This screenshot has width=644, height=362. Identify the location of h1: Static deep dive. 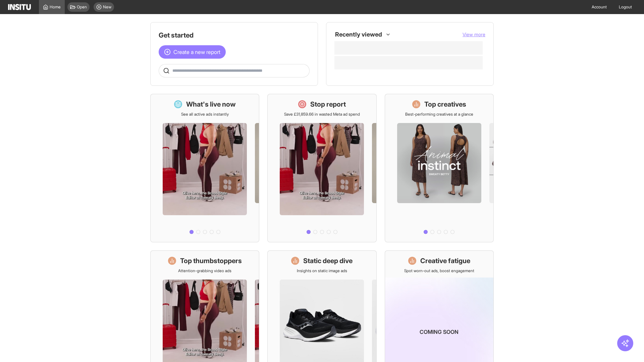
(328, 261).